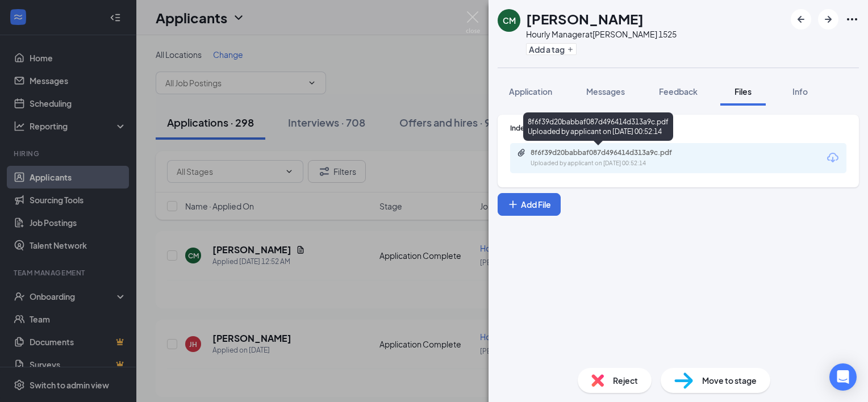 This screenshot has height=402, width=868. What do you see at coordinates (605, 91) in the screenshot?
I see `span: Messages` at bounding box center [605, 91].